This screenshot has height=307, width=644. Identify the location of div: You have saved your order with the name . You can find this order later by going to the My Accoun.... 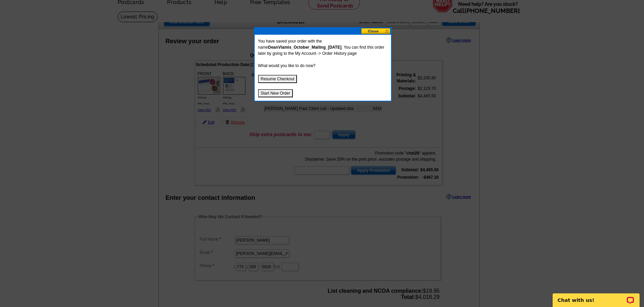
(323, 68).